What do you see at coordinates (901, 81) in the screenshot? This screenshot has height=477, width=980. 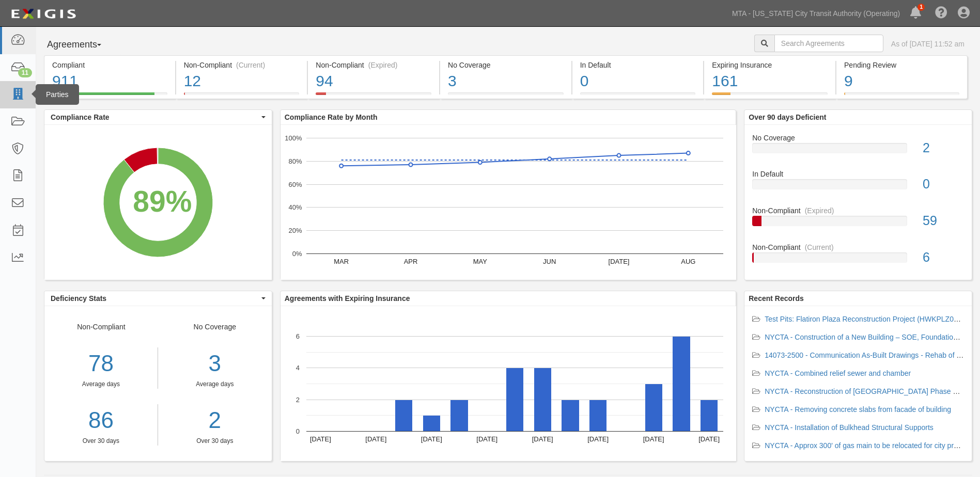 I see `div: 9` at bounding box center [901, 81].